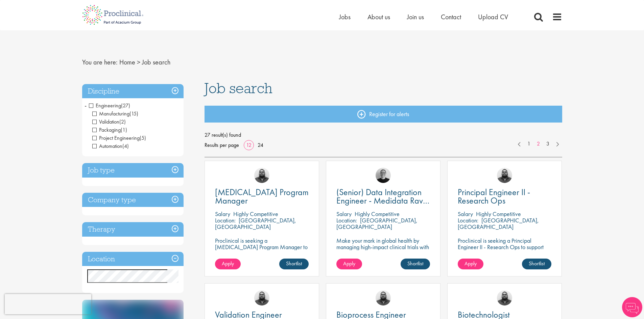  What do you see at coordinates (127, 62) in the screenshot?
I see `a: breadcrumb link` at bounding box center [127, 62].